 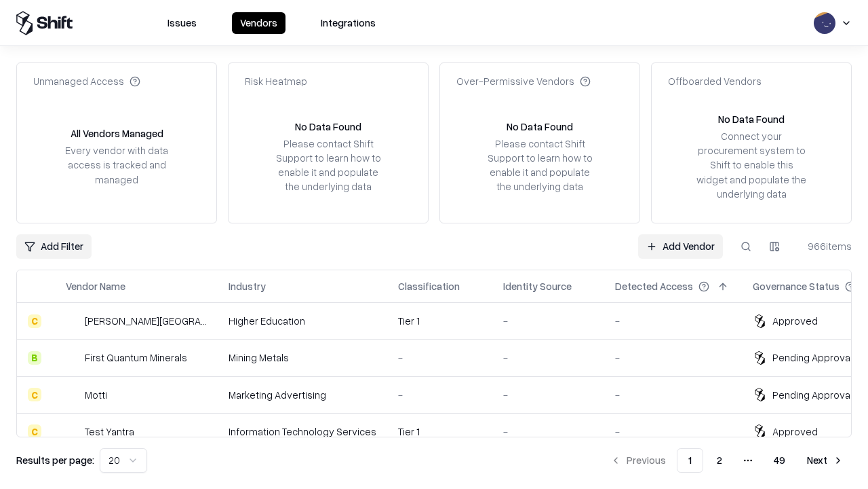 What do you see at coordinates (117, 164) in the screenshot?
I see `div: Every vendor with data access is tracked and managed` at bounding box center [117, 164].